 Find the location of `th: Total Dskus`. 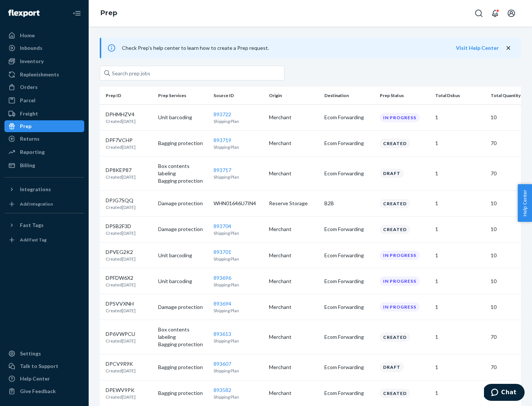

th: Total Dskus is located at coordinates (460, 95).